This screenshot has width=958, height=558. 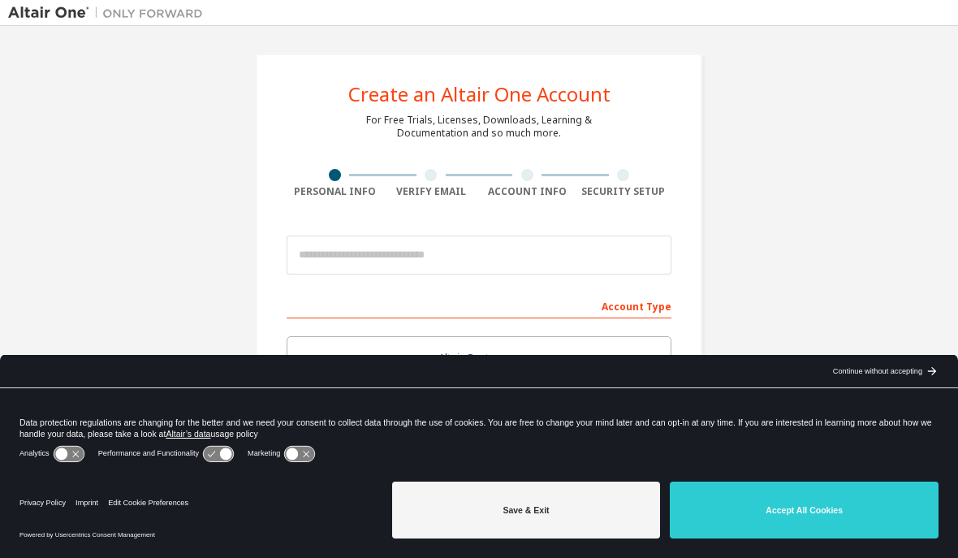 What do you see at coordinates (479, 305) in the screenshot?
I see `div: Account Type` at bounding box center [479, 305].